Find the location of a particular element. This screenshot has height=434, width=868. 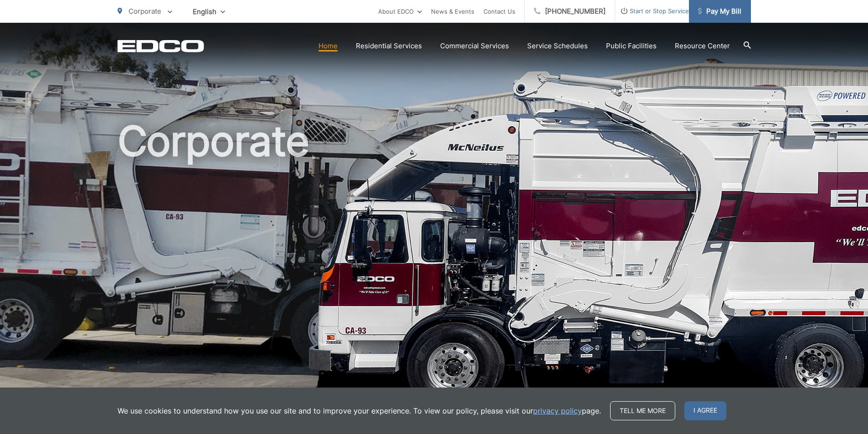

span: I agree is located at coordinates (705, 411).